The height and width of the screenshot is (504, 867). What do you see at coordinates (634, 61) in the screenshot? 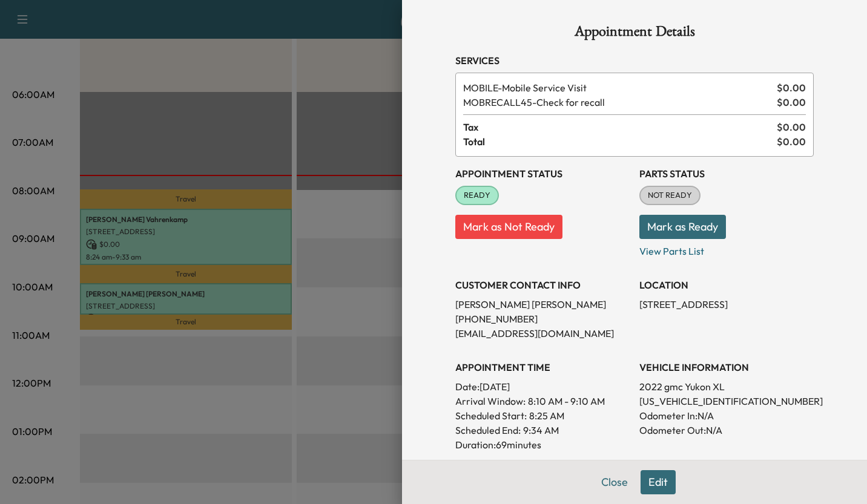
I see `h3: Services` at bounding box center [634, 61].